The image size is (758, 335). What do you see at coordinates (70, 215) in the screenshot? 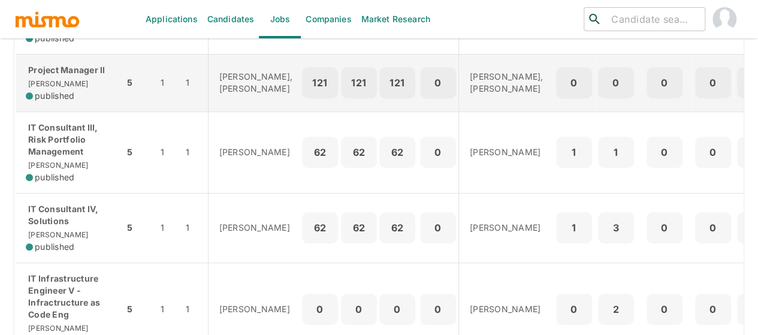
I see `p: IT Consultant IV, Solutions` at bounding box center [70, 215].